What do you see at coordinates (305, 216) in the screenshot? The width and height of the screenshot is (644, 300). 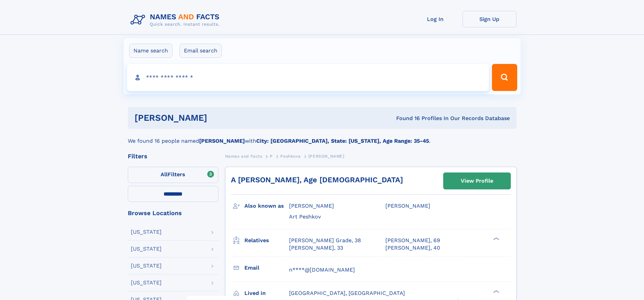 I see `span: Art Peshkov` at bounding box center [305, 216].